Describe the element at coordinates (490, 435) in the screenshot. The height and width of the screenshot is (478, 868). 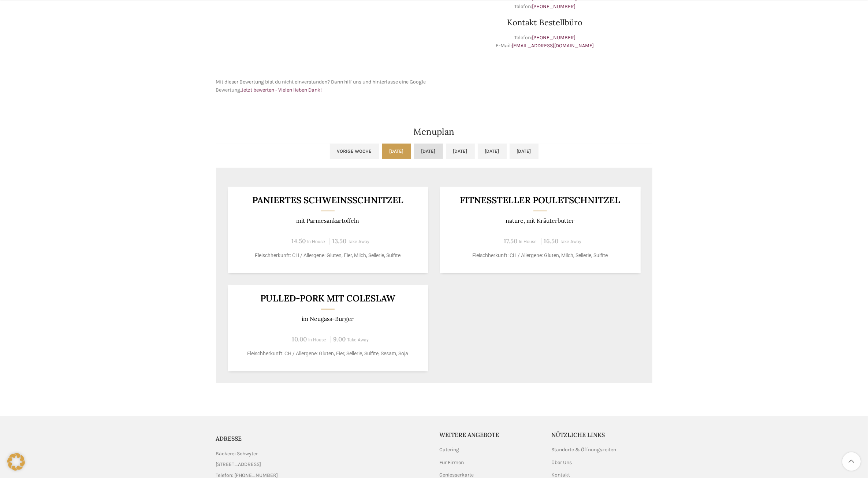
I see `h5: Weitere Angebote` at that location.